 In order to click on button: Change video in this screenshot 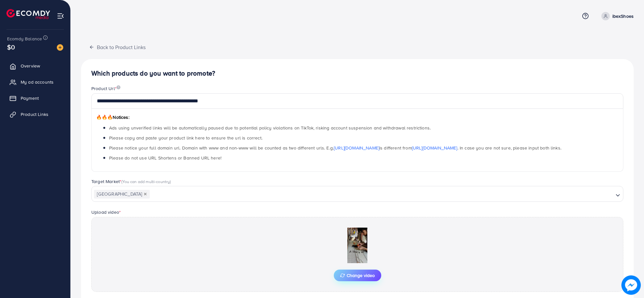, I will do `click(357, 275)`.